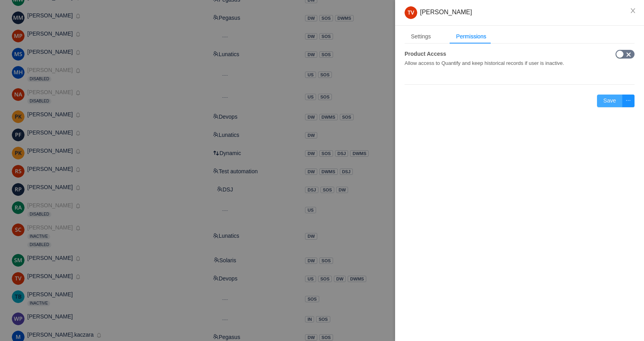 Image resolution: width=644 pixels, height=341 pixels. Describe the element at coordinates (421, 36) in the screenshot. I see `div: Settings` at that location.